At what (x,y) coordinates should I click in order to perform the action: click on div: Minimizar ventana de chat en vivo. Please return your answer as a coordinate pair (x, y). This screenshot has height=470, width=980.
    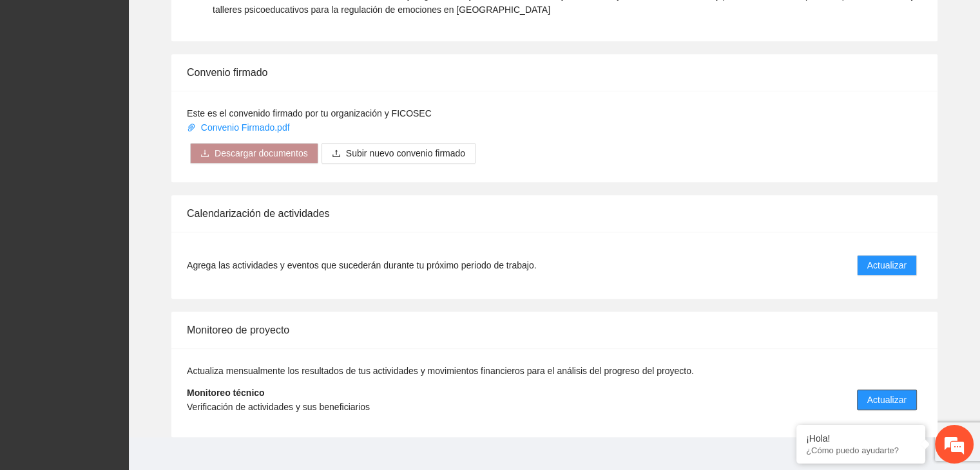
    Looking at the image, I should click on (227, 22).